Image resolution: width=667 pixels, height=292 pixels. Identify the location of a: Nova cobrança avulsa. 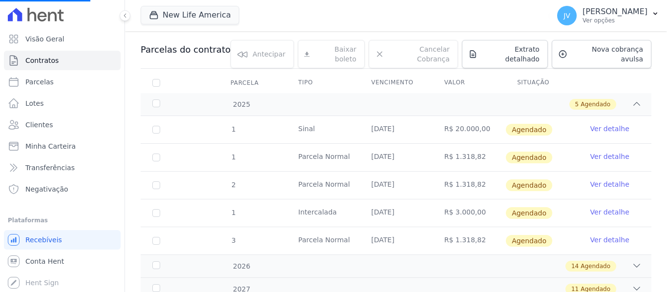
(601, 54).